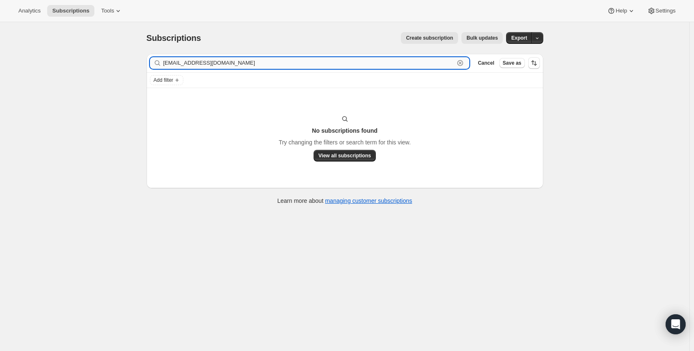  Describe the element at coordinates (345, 156) in the screenshot. I see `button: View all subscriptions` at that location.